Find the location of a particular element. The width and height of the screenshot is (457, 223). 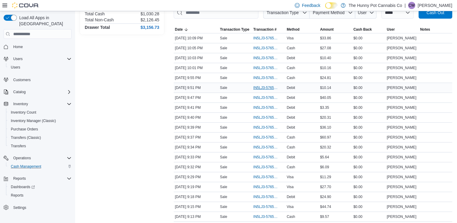

span: IN5LJ3-5765266 is located at coordinates (266, 187).